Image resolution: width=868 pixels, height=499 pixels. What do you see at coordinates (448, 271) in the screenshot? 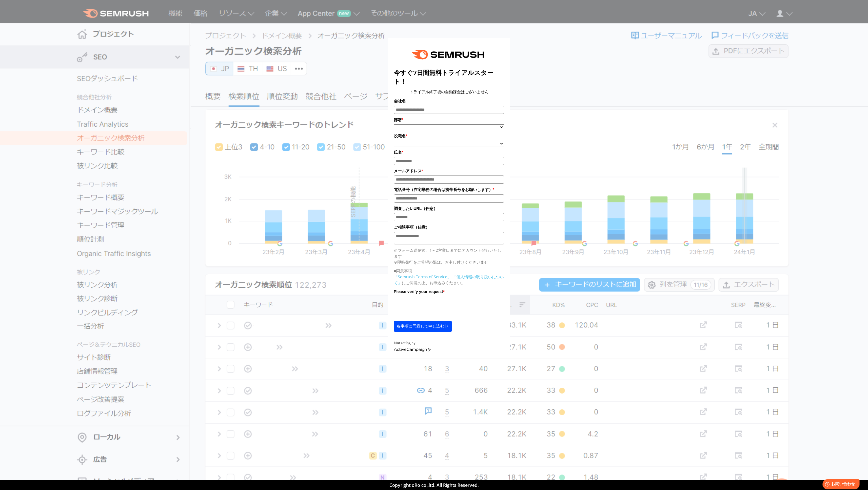
I see `p: ■同意事項` at bounding box center [448, 271].